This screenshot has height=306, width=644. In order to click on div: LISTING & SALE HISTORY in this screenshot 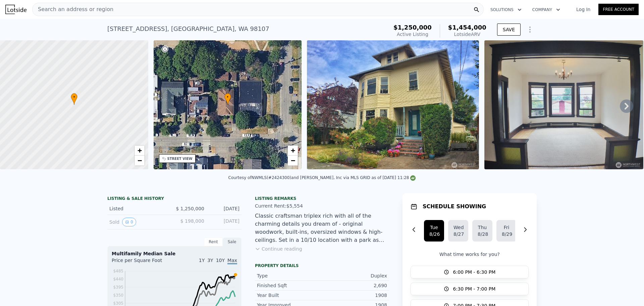, I will do `click(174, 199)`.